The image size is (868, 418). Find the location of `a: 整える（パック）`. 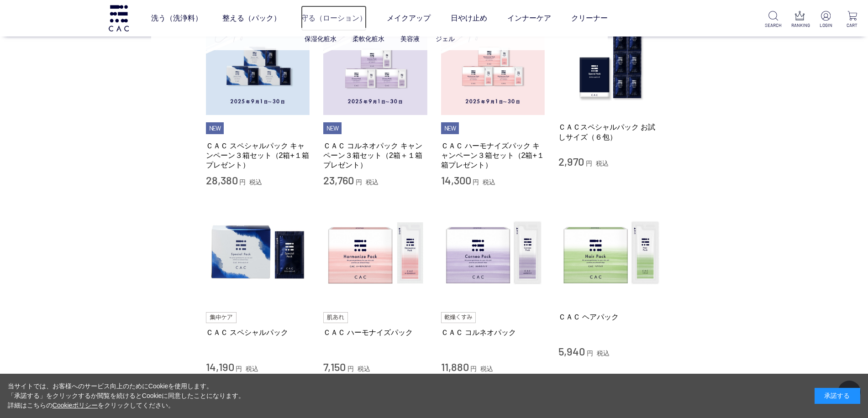

a: 整える（パック） is located at coordinates (252, 18).